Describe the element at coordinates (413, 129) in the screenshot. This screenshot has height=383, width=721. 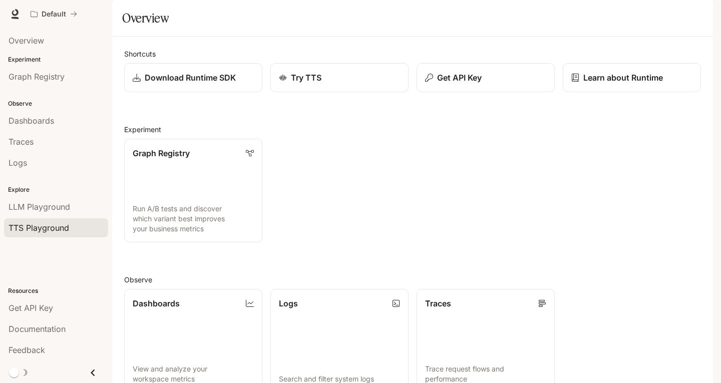
I see `h2: Experiment` at that location.